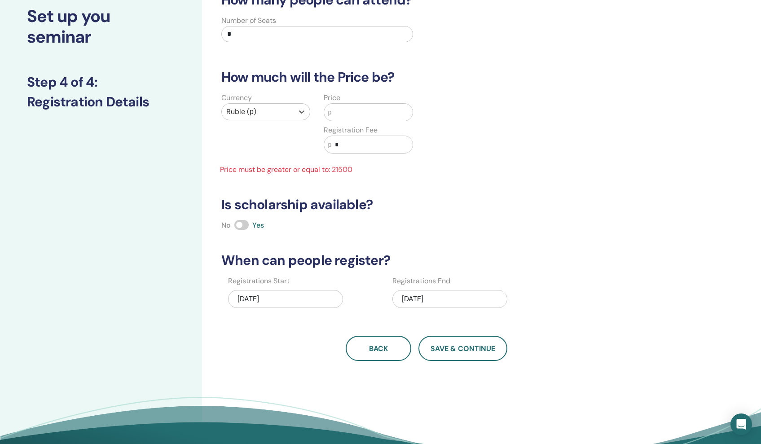 This screenshot has height=444, width=761. What do you see at coordinates (426, 77) in the screenshot?
I see `h3: How much will the Price be?` at bounding box center [426, 77].